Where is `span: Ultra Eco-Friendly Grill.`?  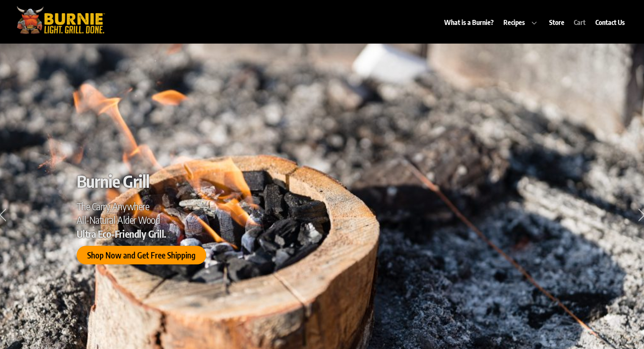
span: Ultra Eco-Friendly Grill. is located at coordinates (122, 233).